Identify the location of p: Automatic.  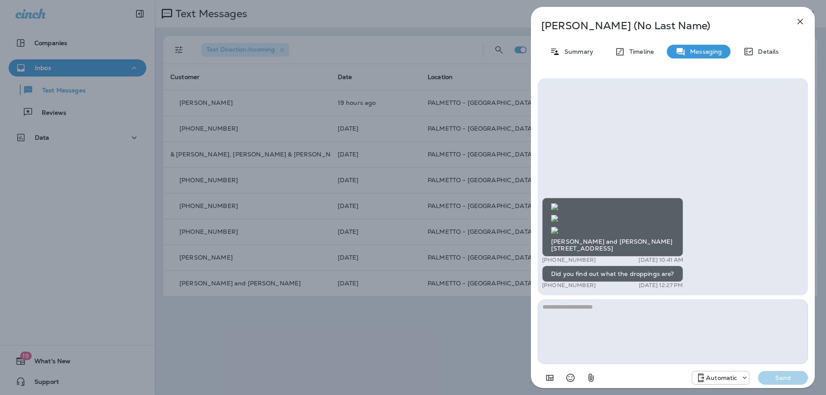
(721, 378).